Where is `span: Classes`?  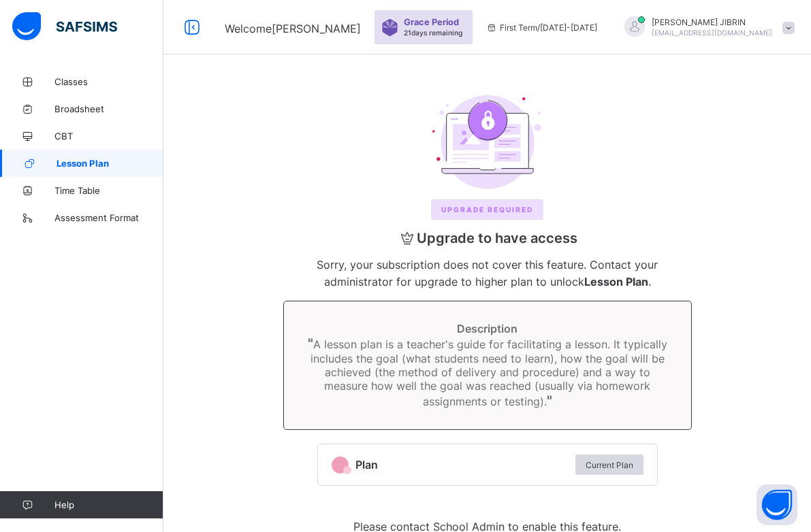 span: Classes is located at coordinates (109, 82).